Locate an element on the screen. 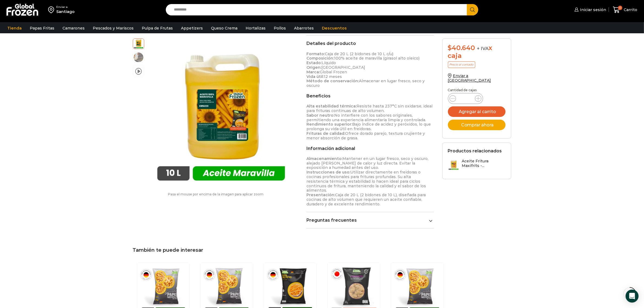 The width and height of the screenshot is (644, 308). h3: Aceite Fritura Maxifrits -... is located at coordinates (484, 163).